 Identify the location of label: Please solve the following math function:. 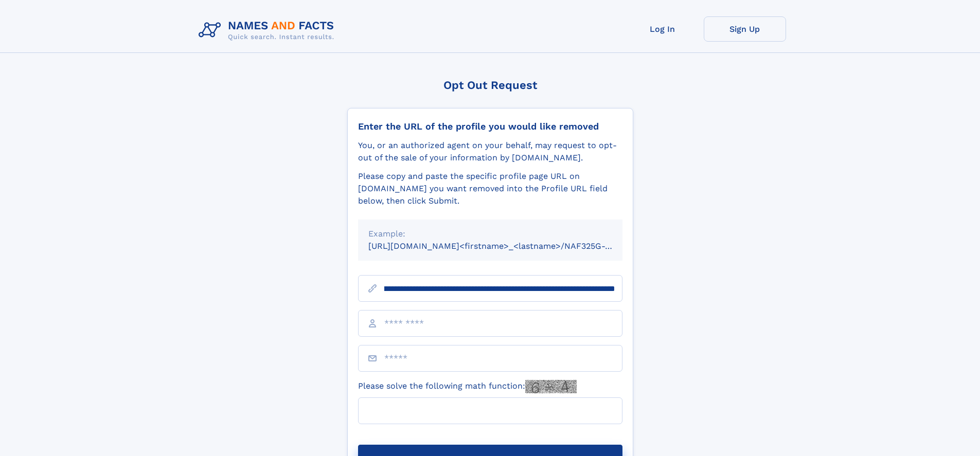
(467, 386).